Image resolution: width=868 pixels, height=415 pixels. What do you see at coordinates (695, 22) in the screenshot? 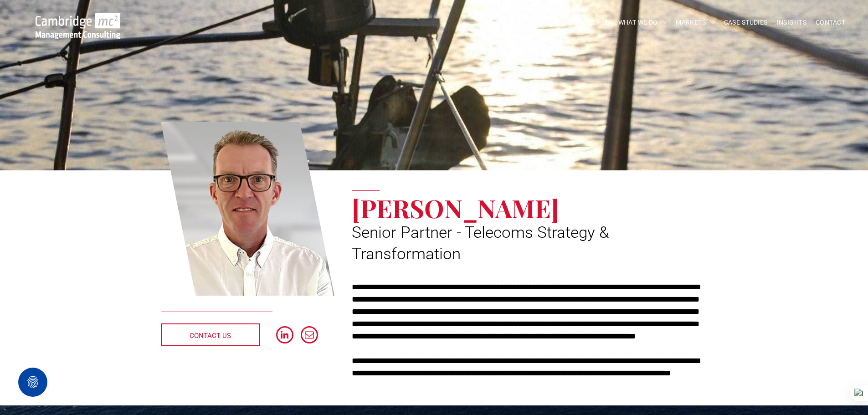
I see `a: MARKETS` at bounding box center [695, 22].